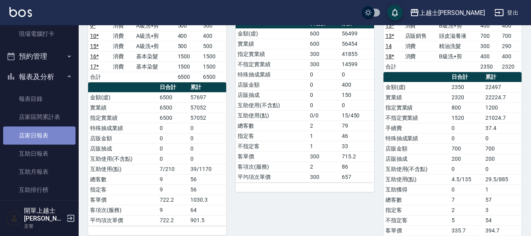  Describe the element at coordinates (207, 199) in the screenshot. I see `td: 1030.3` at that location.